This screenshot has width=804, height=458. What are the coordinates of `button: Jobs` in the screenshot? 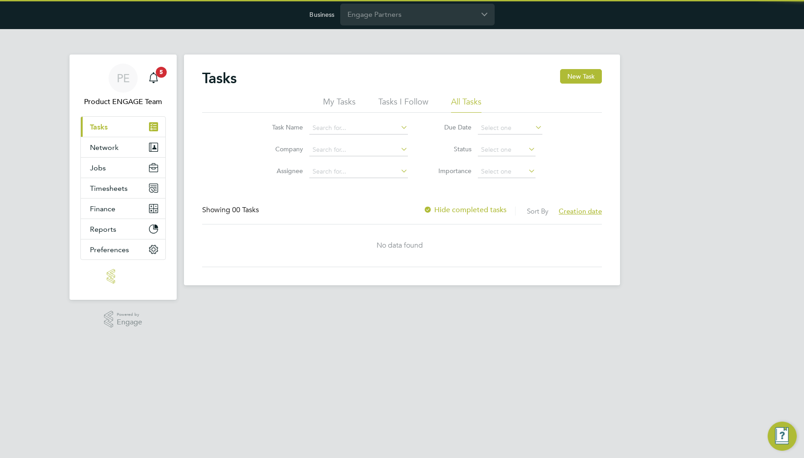 It's located at (123, 168).